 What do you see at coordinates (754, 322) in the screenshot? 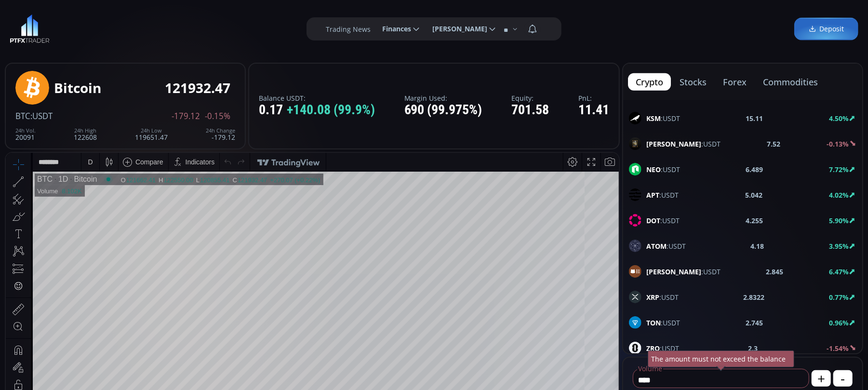
I see `b: 2.745` at bounding box center [754, 322].